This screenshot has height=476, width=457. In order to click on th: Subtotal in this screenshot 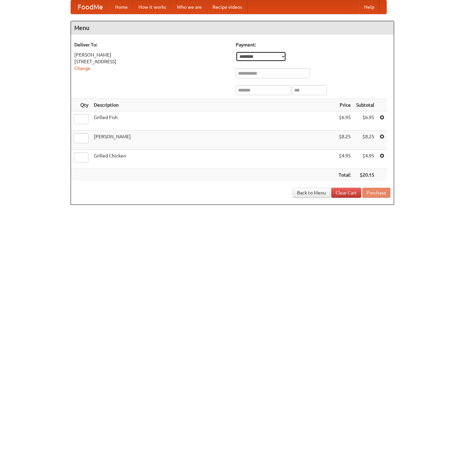, I will do `click(365, 105)`.